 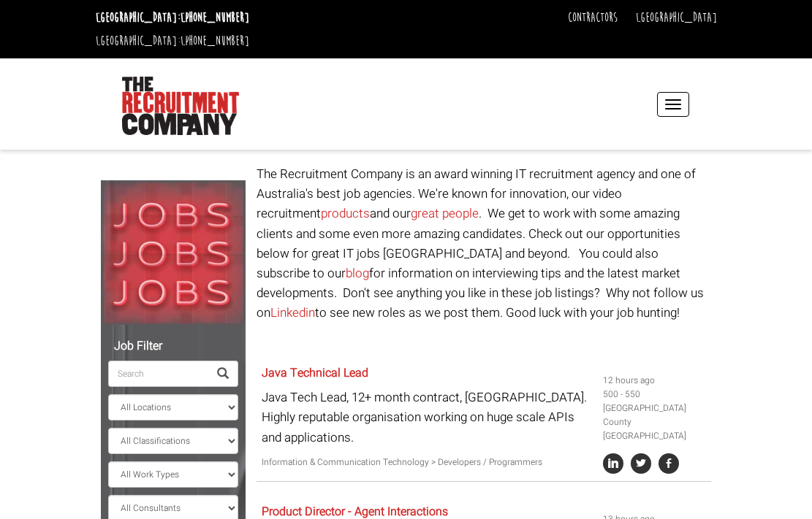 I want to click on h5: Job Filter, so click(x=173, y=347).